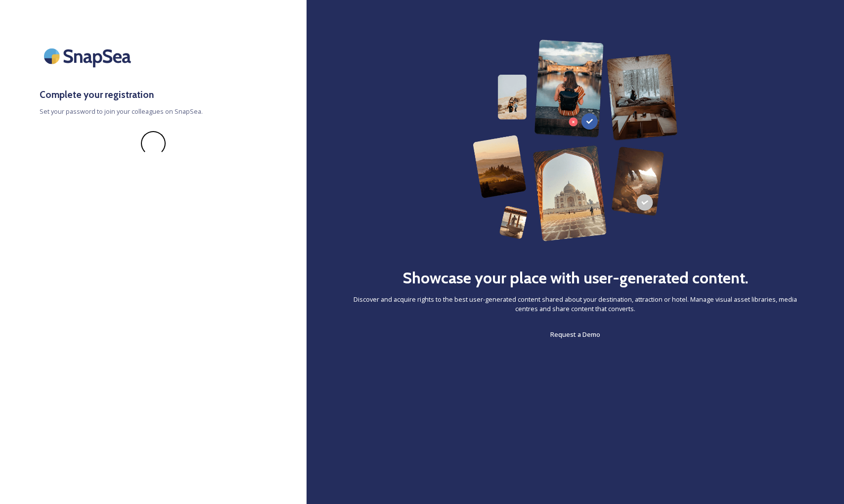 This screenshot has width=844, height=504. Describe the element at coordinates (575, 334) in the screenshot. I see `a: Request a Demo` at that location.